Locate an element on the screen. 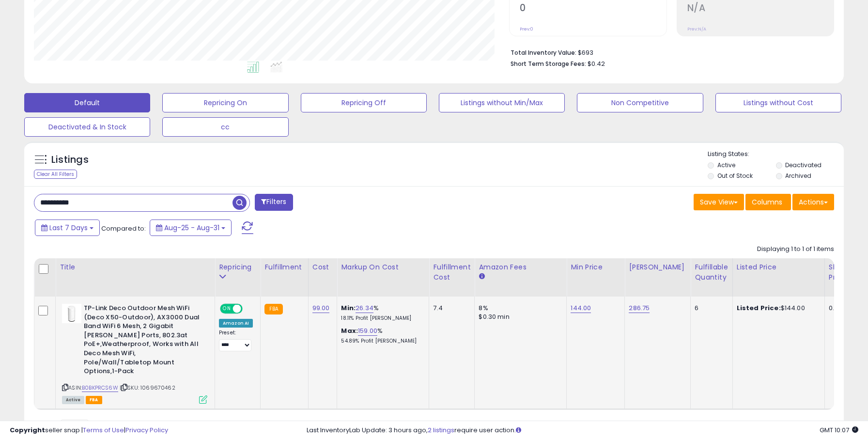  div: Preset: is located at coordinates (236, 340).